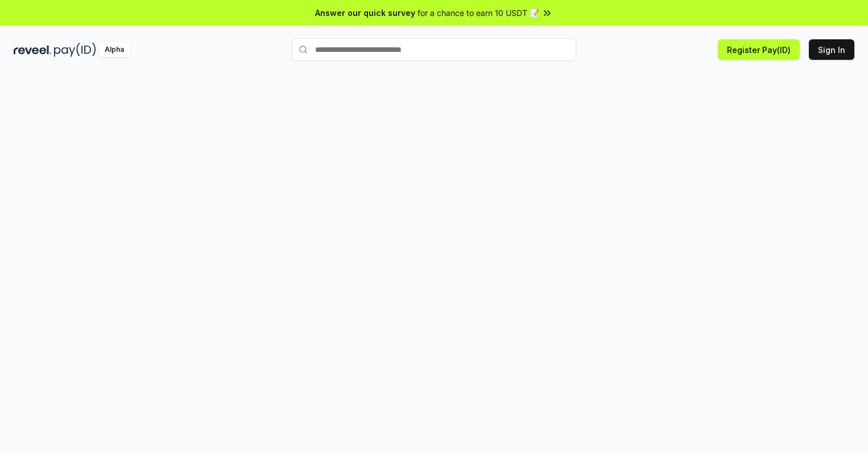  Describe the element at coordinates (75, 50) in the screenshot. I see `img: pay_id` at that location.